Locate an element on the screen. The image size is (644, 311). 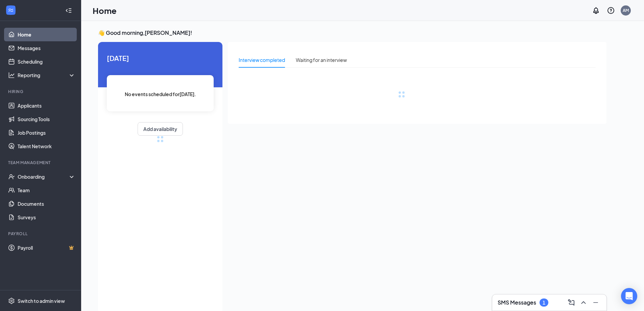
a: Sourcing Tools is located at coordinates (47, 119).